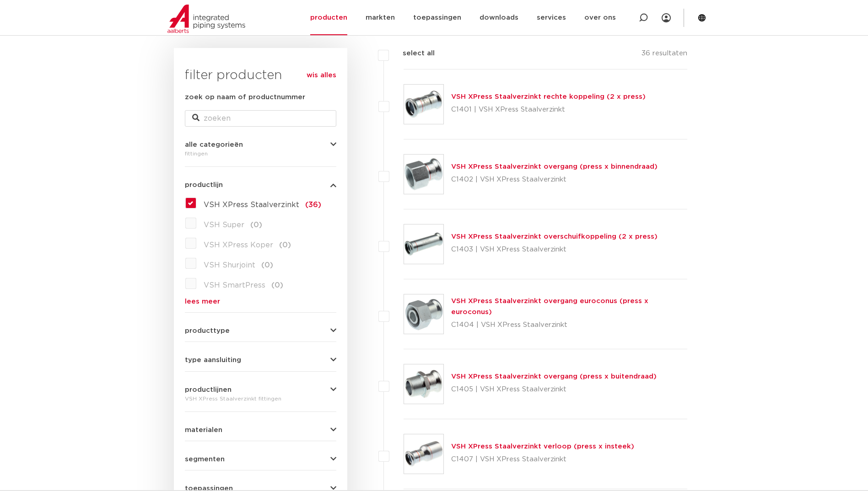 The height and width of the screenshot is (491, 868). Describe the element at coordinates (260, 144) in the screenshot. I see `button: alle categorieën` at that location.